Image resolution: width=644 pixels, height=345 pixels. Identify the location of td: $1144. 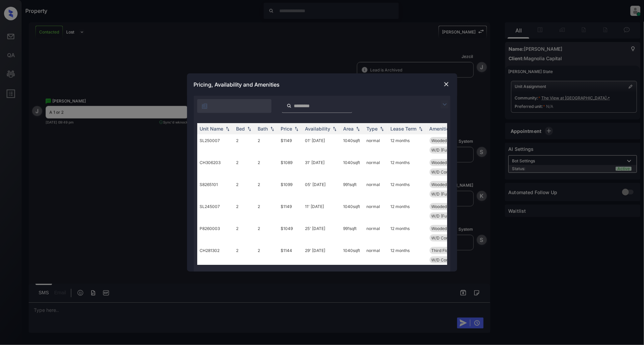
(290, 255).